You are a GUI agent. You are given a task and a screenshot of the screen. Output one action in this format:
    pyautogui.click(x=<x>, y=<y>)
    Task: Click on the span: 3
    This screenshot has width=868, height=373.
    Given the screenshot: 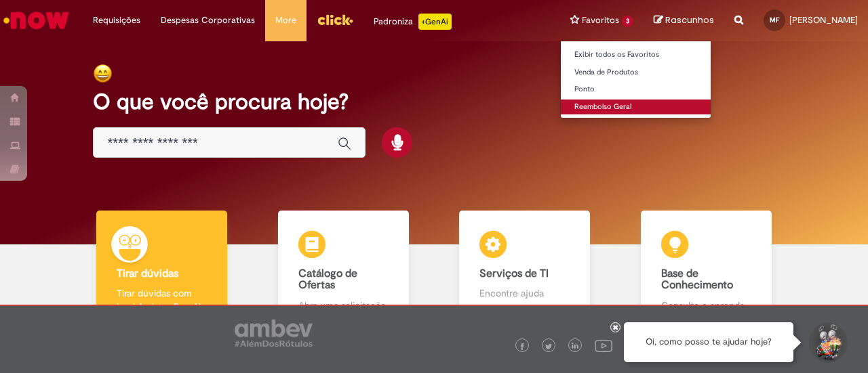 What is the action you would take?
    pyautogui.click(x=627, y=21)
    